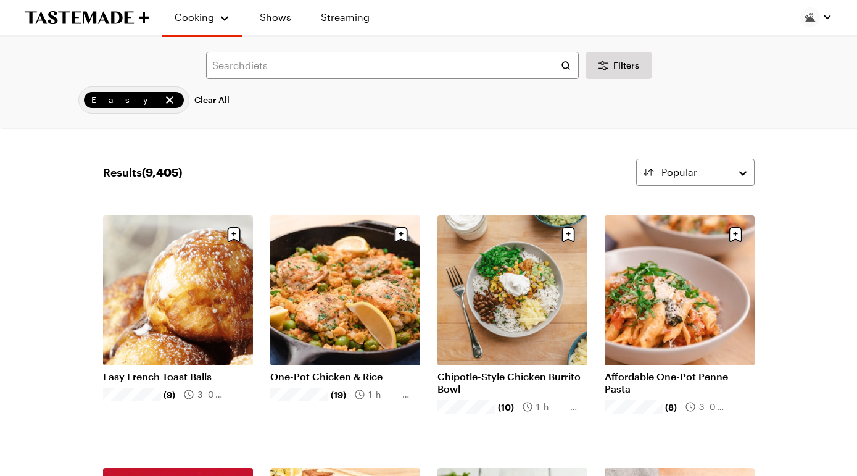 The image size is (857, 476). Describe the element at coordinates (345, 376) in the screenshot. I see `a: One-Pot Chicken & Rice` at that location.